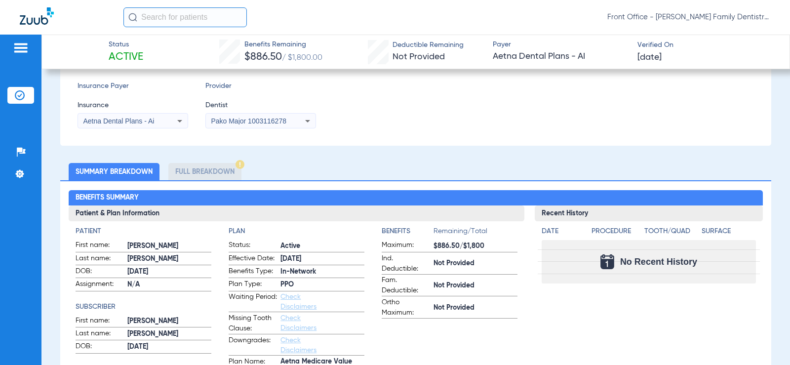 This screenshot has width=790, height=365. What do you see at coordinates (126, 44) in the screenshot?
I see `span: Status` at bounding box center [126, 44].